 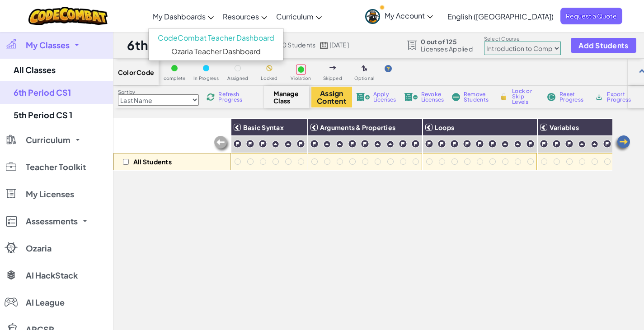 What do you see at coordinates (264, 127) in the screenshot?
I see `span: Basic Syntax` at bounding box center [264, 127].